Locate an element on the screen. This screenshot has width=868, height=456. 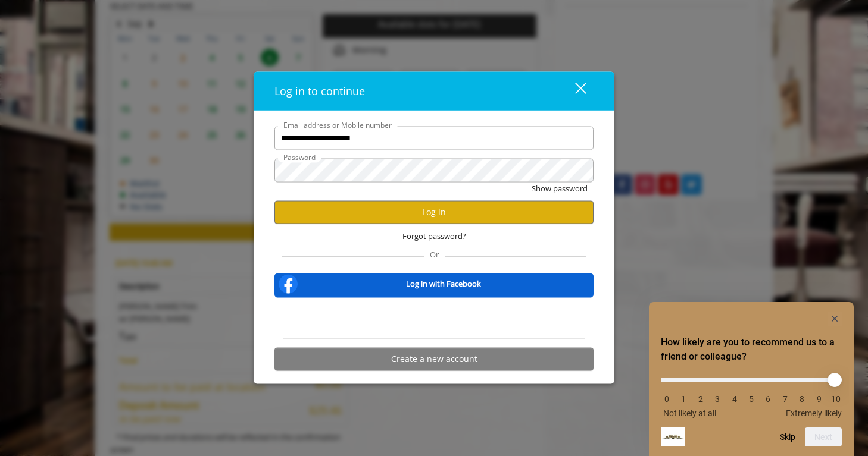
img: facebook-logo is located at coordinates (288, 284).